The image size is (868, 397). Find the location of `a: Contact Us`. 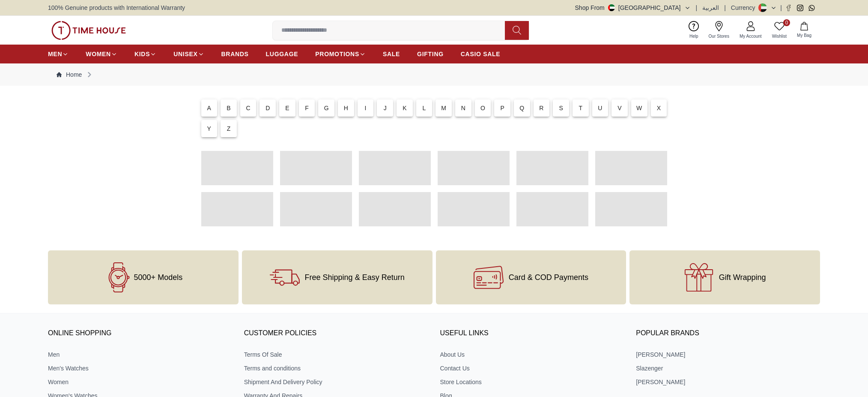

a: Contact Us is located at coordinates (532, 368).